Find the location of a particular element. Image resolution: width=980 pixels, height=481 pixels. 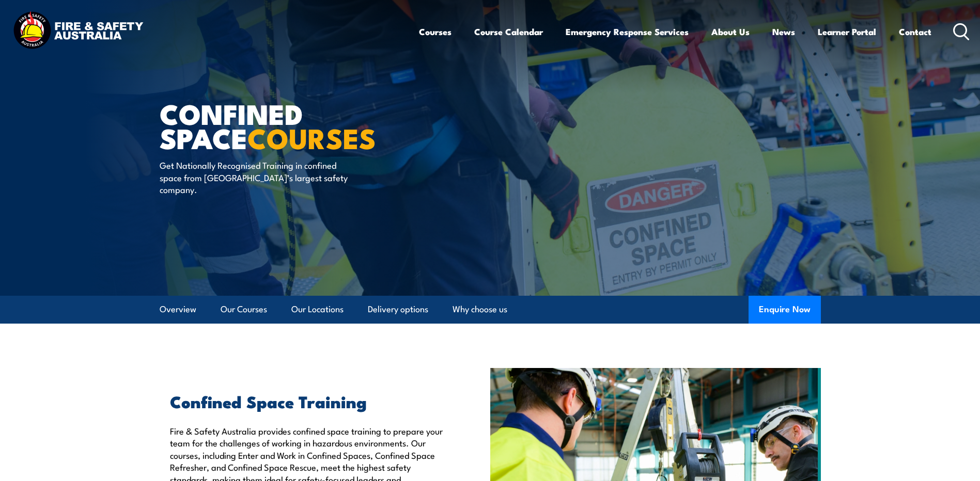

a: Course Calendar is located at coordinates (508, 32).